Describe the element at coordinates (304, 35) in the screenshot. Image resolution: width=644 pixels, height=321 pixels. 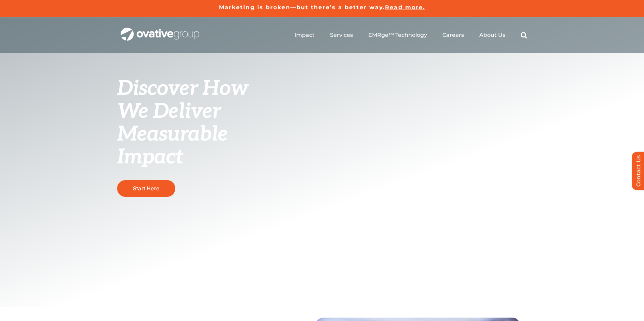
I see `span: Impact` at that location.